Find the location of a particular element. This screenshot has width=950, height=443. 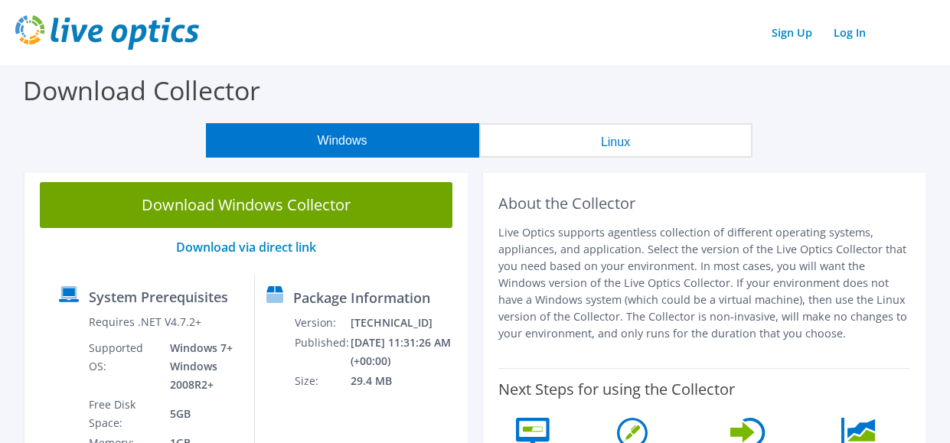

td: Supported OS: is located at coordinates (123, 367).